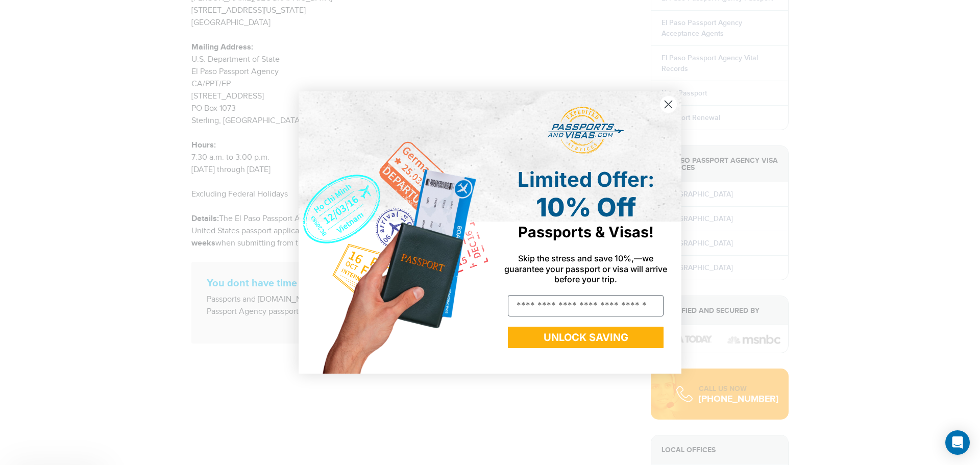 This screenshot has height=465, width=980. I want to click on img: passports and visas, so click(586, 131).